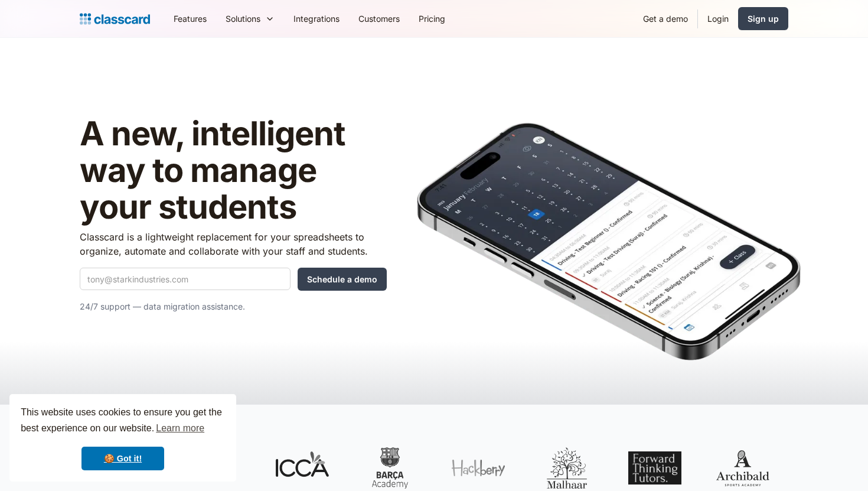 The height and width of the screenshot is (491, 868). I want to click on a: Sign up, so click(763, 18).